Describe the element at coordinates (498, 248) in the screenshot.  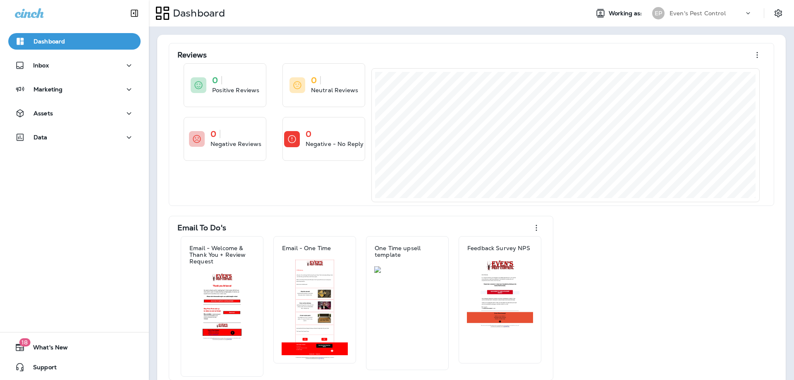
I see `p: Feedback Survey NPS` at that location.